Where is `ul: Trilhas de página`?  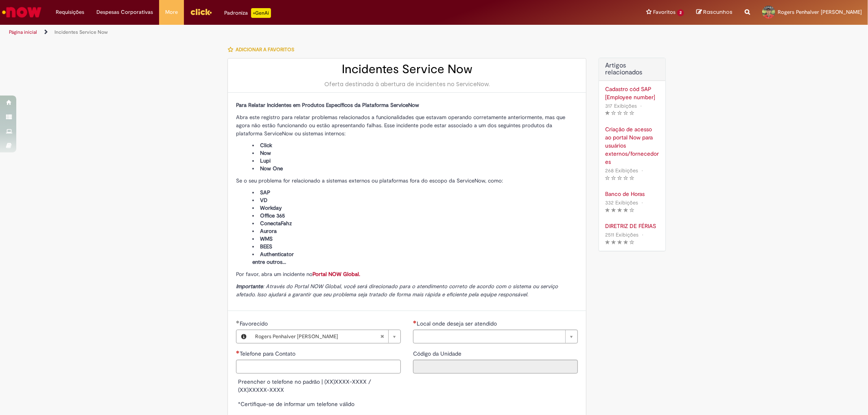 ul: Trilhas de página is located at coordinates (289, 32).